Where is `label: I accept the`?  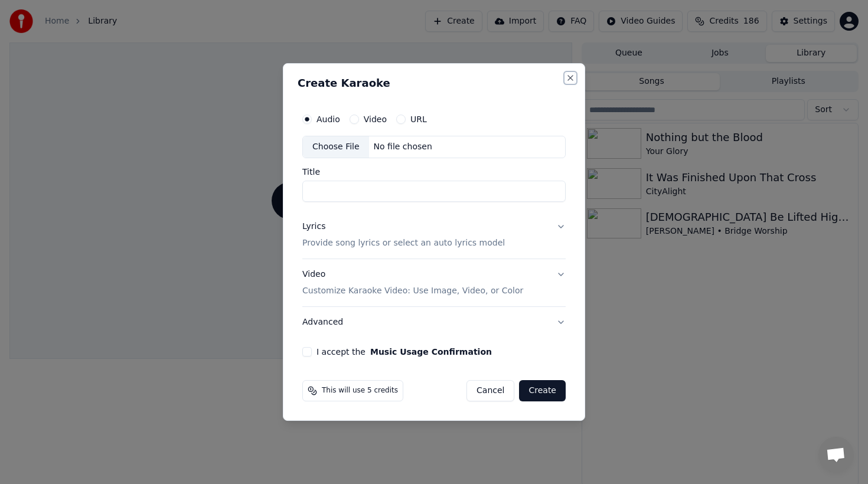 label: I accept the is located at coordinates (404, 352).